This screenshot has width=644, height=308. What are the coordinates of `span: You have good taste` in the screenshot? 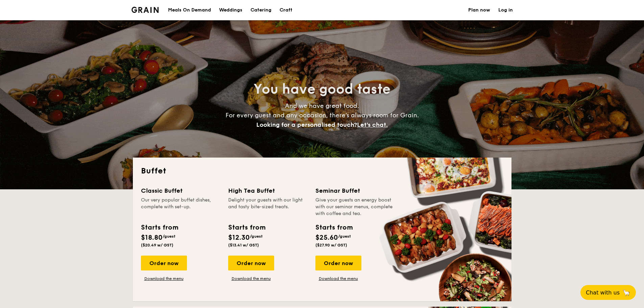 It's located at (322, 89).